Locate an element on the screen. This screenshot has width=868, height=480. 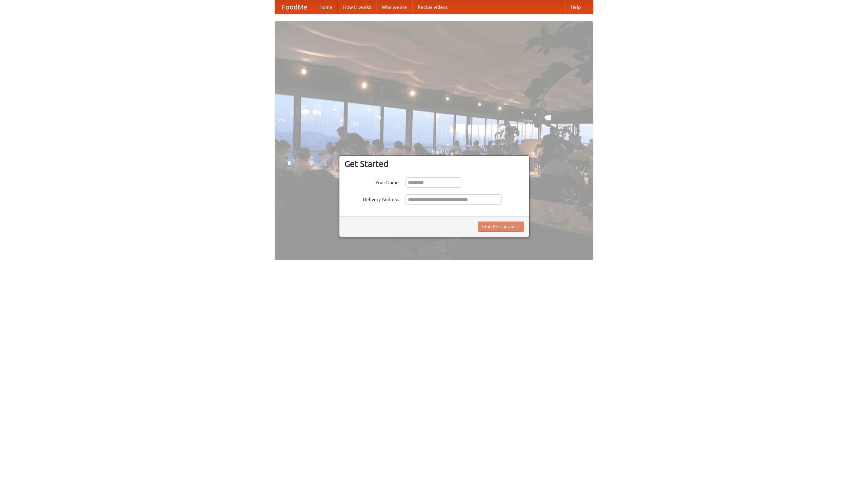
a: Help is located at coordinates (576, 7).